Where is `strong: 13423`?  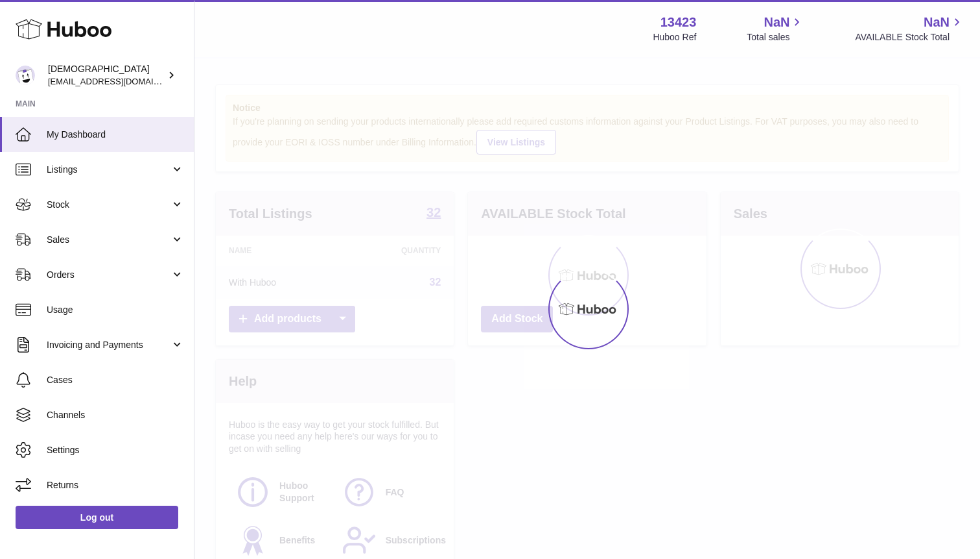
strong: 13423 is located at coordinates (678, 22).